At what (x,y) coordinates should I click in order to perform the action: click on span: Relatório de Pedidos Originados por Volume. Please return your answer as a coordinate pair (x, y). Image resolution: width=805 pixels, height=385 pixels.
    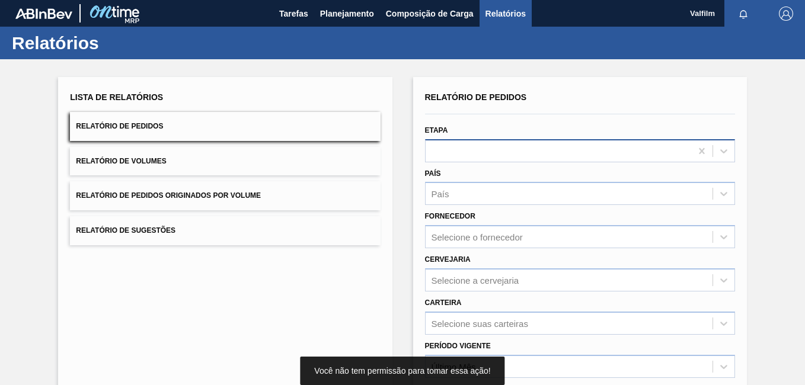
    Looking at the image, I should click on (168, 196).